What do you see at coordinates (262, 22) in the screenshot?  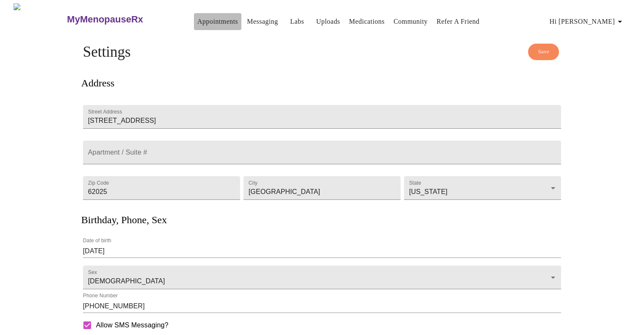 I see `a: Messaging` at bounding box center [262, 22].